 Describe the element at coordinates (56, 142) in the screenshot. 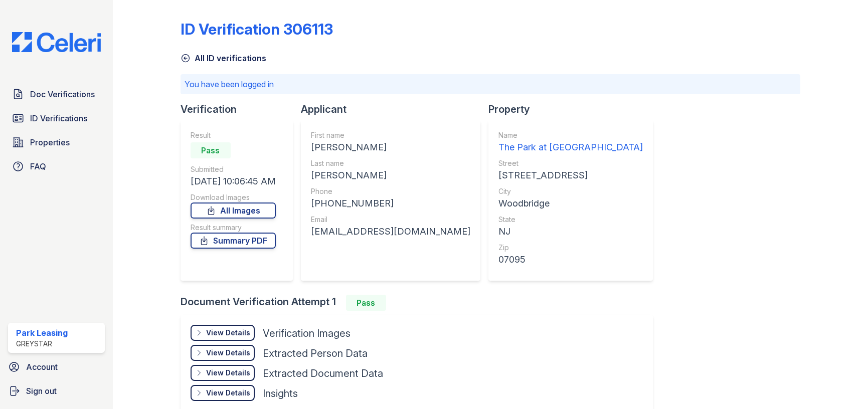

I see `a: Properties` at that location.